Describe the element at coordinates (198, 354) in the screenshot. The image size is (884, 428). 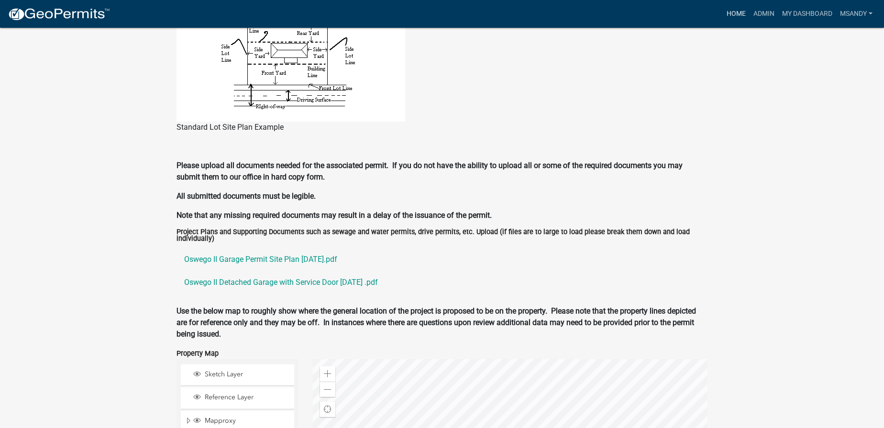
I see `label: Property Map` at that location.